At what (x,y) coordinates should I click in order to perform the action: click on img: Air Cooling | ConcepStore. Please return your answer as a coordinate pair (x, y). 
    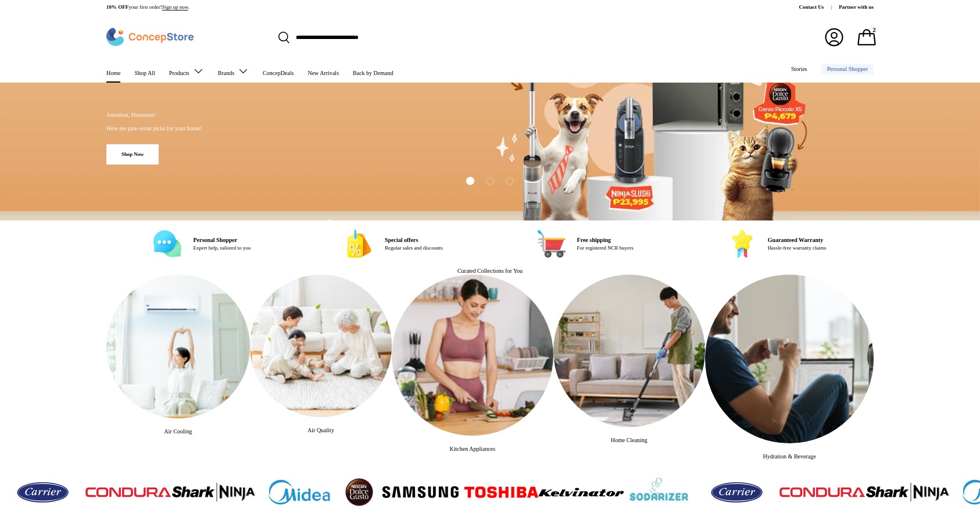
    Looking at the image, I should click on (178, 346).